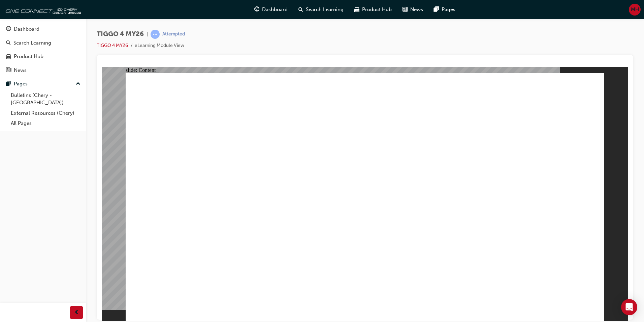  What do you see at coordinates (78, 84) in the screenshot?
I see `span: up-icon` at bounding box center [78, 84].